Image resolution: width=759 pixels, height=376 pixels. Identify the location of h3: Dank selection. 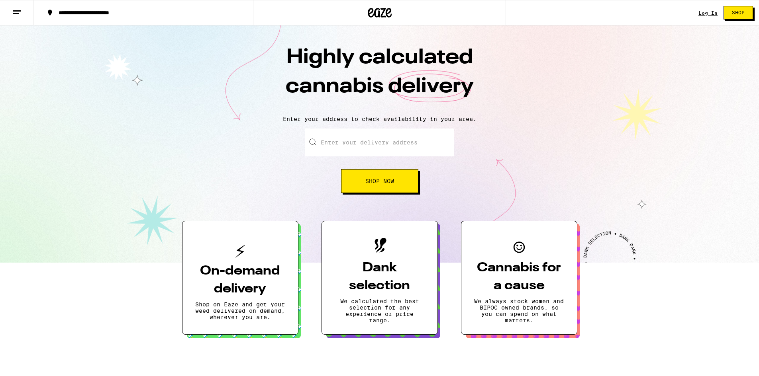
(379, 277).